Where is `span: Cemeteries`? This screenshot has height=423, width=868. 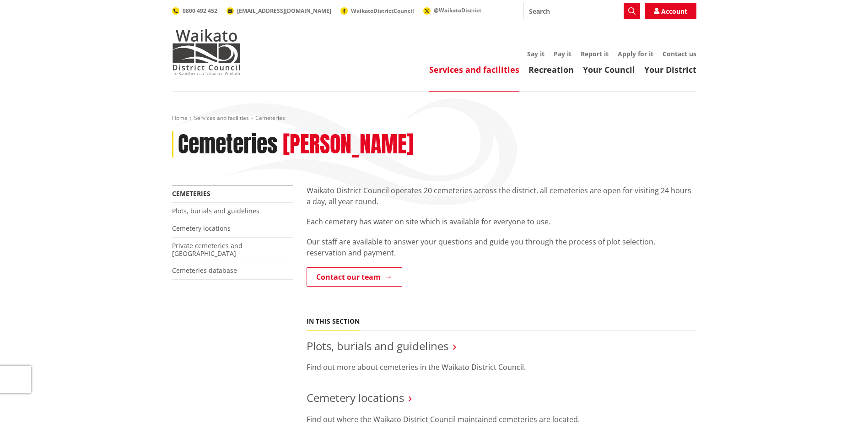 span: Cemeteries is located at coordinates (270, 117).